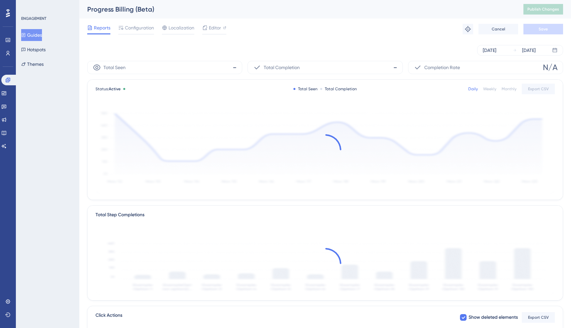  What do you see at coordinates (508, 89) in the screenshot?
I see `div: Monthly` at bounding box center [508, 89].